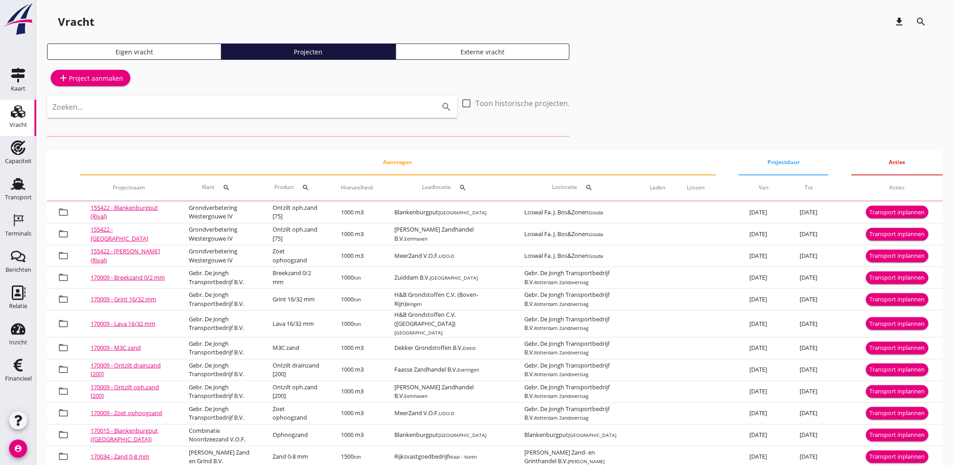 The height and width of the screenshot is (465, 954). What do you see at coordinates (240, 107) in the screenshot?
I see `input: Zoeken...` at bounding box center [240, 107].